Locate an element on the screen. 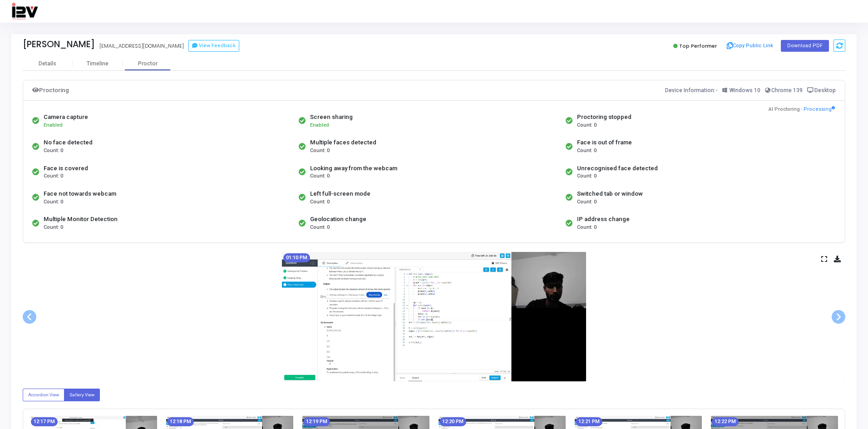 This screenshot has width=868, height=429. div: Face not towards webcam is located at coordinates (80, 194).